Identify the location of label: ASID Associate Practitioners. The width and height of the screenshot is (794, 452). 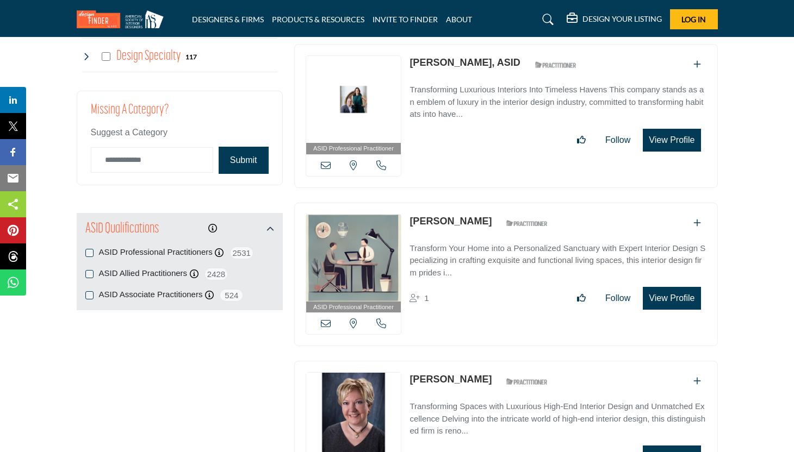
(151, 295).